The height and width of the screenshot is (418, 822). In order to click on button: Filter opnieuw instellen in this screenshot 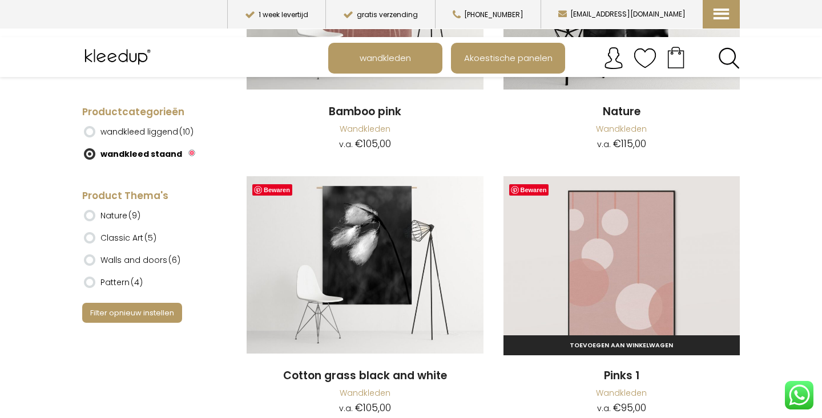, I will do `click(132, 313)`.